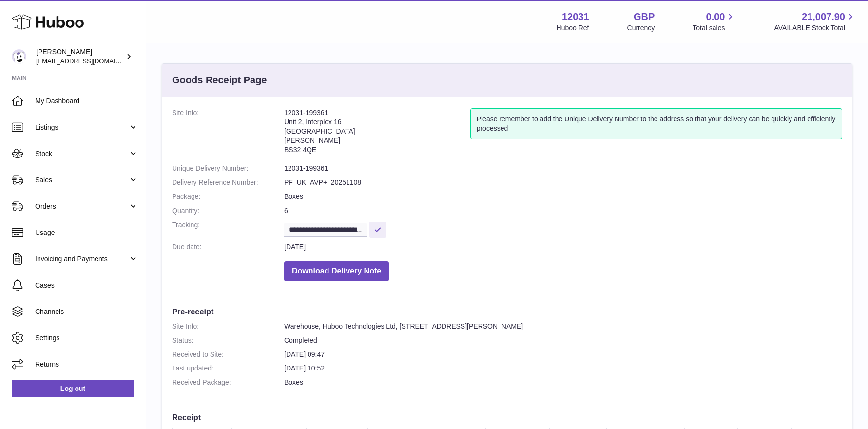 The image size is (868, 429). Describe the element at coordinates (81, 206) in the screenshot. I see `span: Orders` at that location.